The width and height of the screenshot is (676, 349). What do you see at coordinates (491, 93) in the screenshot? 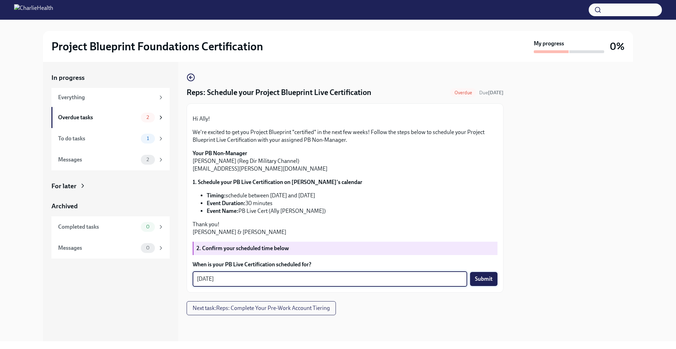
I see `span: Due` at bounding box center [491, 93].